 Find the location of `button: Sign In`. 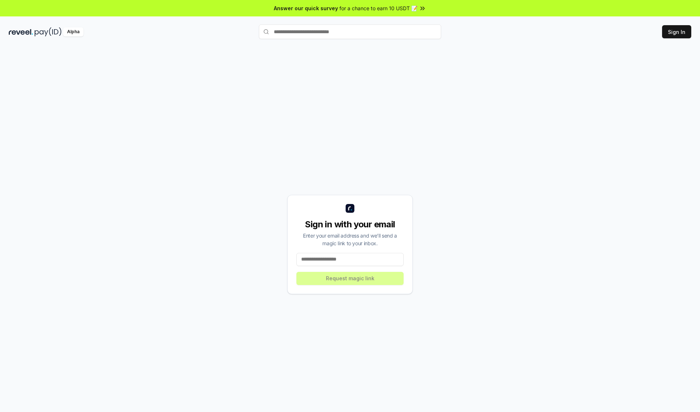

button: Sign In is located at coordinates (677, 32).